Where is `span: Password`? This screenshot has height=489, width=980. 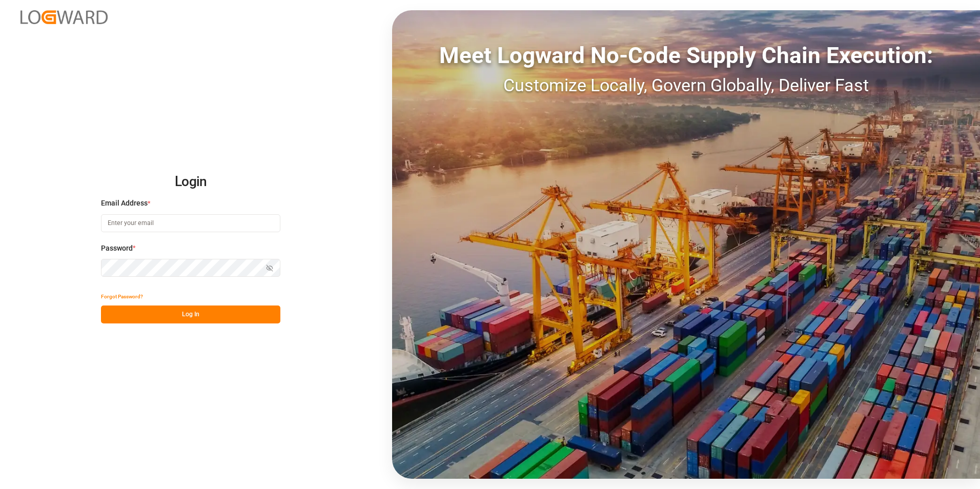
span: Password is located at coordinates (117, 248).